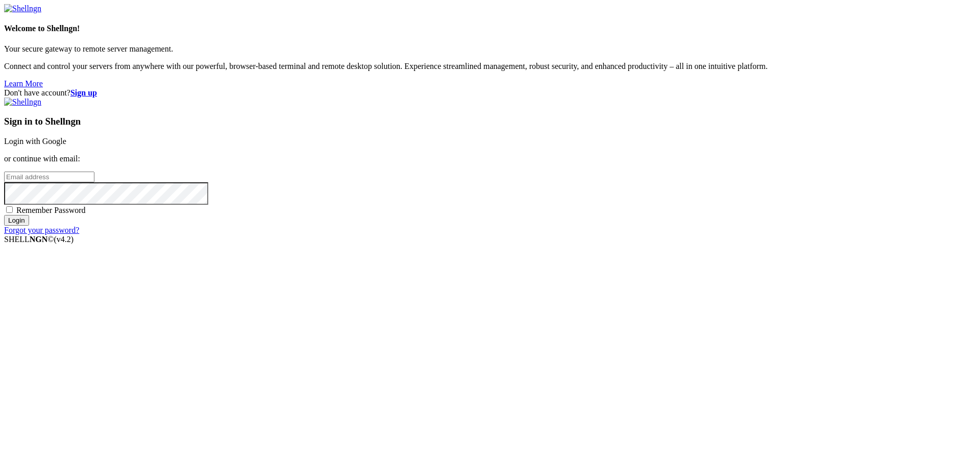  I want to click on input: Email address, so click(49, 177).